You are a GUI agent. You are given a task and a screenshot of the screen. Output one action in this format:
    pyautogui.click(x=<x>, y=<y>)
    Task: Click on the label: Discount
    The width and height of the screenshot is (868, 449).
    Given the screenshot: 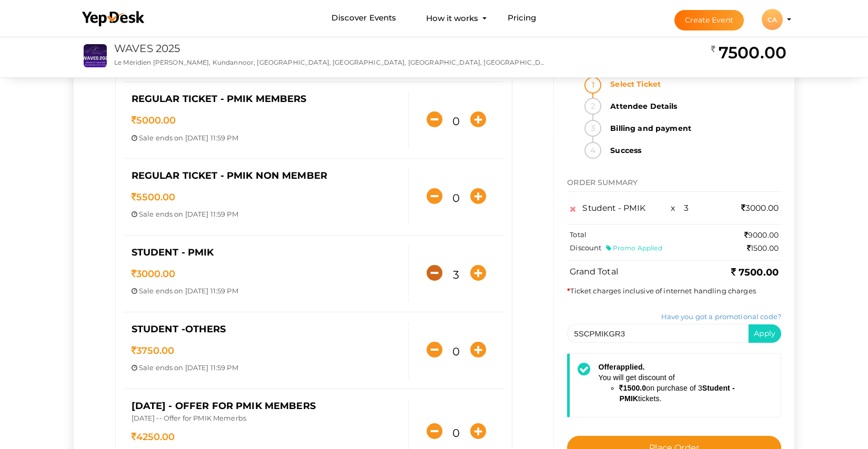 What is the action you would take?
    pyautogui.click(x=617, y=248)
    